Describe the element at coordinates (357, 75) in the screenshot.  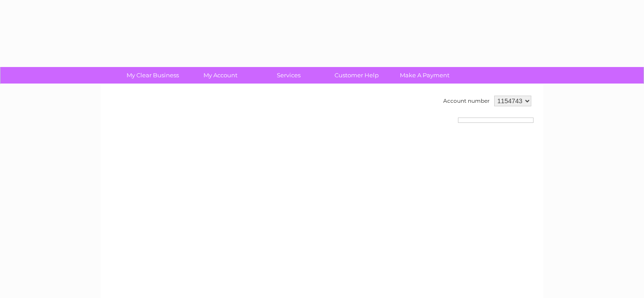
I see `a: Customer Help` at that location.